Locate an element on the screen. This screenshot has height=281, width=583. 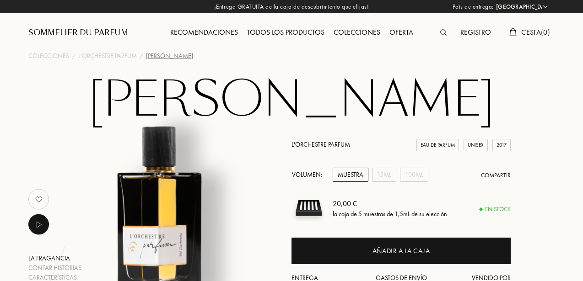
a: Recomendaciones is located at coordinates (204, 32).